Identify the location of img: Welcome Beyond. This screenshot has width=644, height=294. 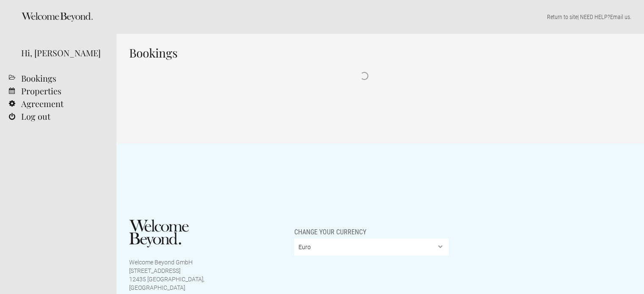
(159, 233).